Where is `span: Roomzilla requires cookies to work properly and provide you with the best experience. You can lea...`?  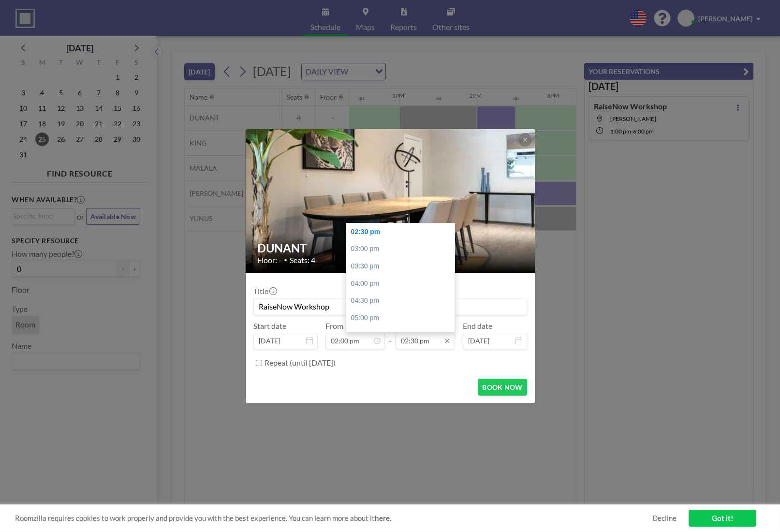
span: Roomzilla requires cookies to work properly and provide you with the best experience. You can lea... is located at coordinates (333, 518).